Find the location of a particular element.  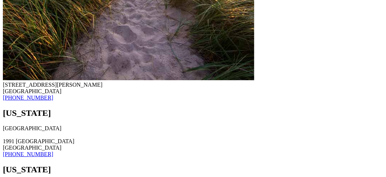

img: Minneapolis Location Image is located at coordinates (3, 136).